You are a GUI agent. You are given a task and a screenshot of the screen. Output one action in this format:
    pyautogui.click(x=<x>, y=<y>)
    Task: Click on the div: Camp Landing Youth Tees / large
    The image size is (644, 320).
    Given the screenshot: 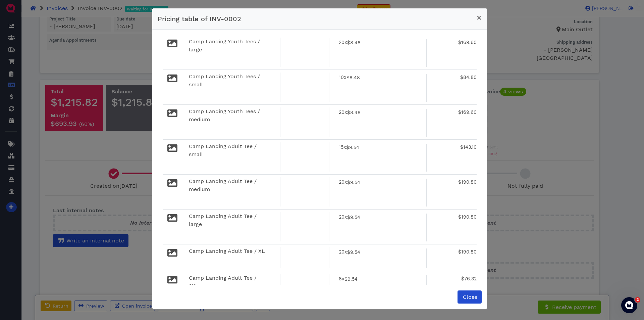 What is the action you would take?
    pyautogui.click(x=228, y=46)
    